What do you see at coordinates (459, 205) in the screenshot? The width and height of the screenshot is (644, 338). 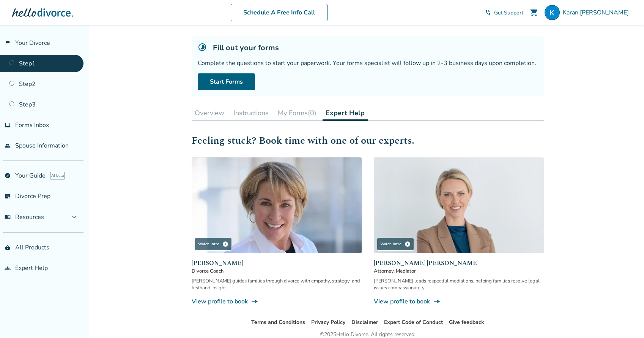 I see `img: Melissa Wheeler Hoff` at bounding box center [459, 205].